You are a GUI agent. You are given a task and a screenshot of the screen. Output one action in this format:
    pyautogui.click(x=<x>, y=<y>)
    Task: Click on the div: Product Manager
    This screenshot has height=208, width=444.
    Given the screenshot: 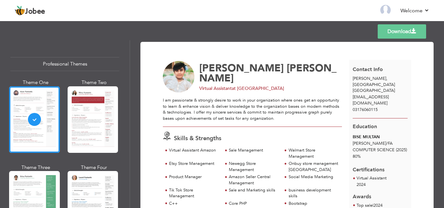 What is the action you would take?
    pyautogui.click(x=194, y=177)
    